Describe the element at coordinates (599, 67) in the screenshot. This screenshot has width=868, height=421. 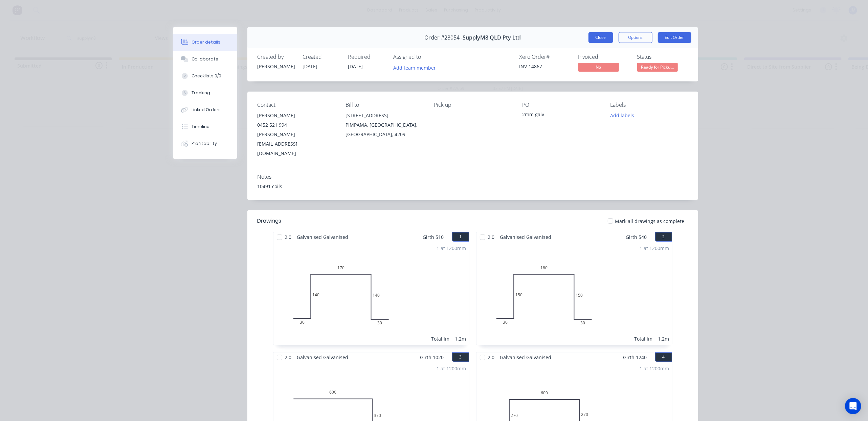
I see `span: No` at that location.